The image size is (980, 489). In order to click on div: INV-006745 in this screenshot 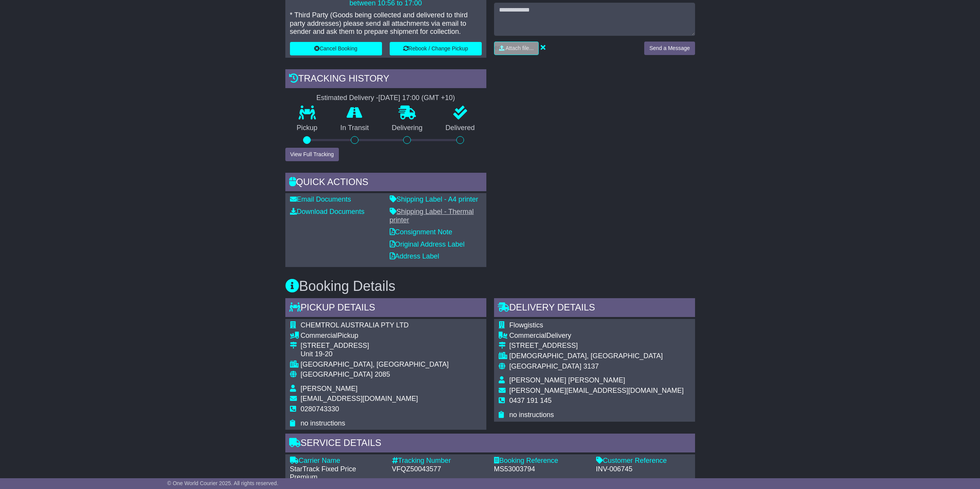, I will do `click(643, 469)`.